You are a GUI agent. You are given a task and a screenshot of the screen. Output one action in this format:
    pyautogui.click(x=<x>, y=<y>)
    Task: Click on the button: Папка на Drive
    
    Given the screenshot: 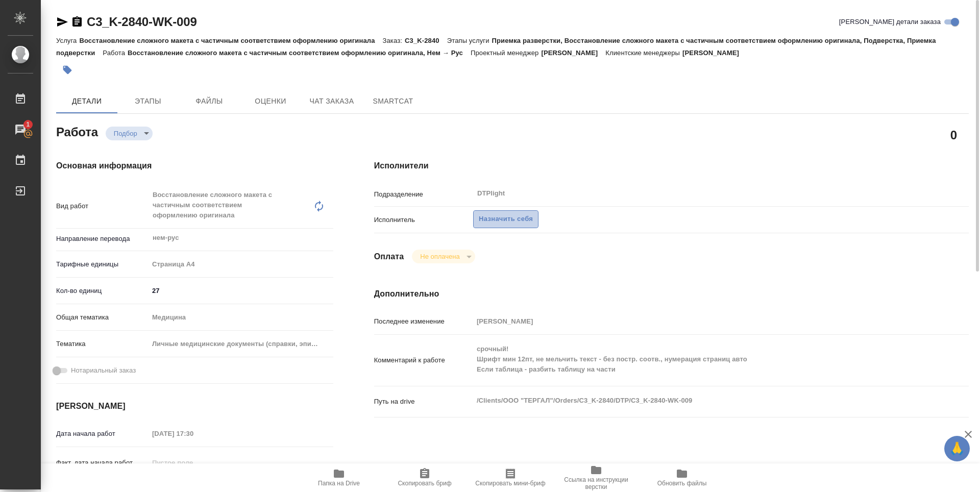 What is the action you would take?
    pyautogui.click(x=339, y=477)
    